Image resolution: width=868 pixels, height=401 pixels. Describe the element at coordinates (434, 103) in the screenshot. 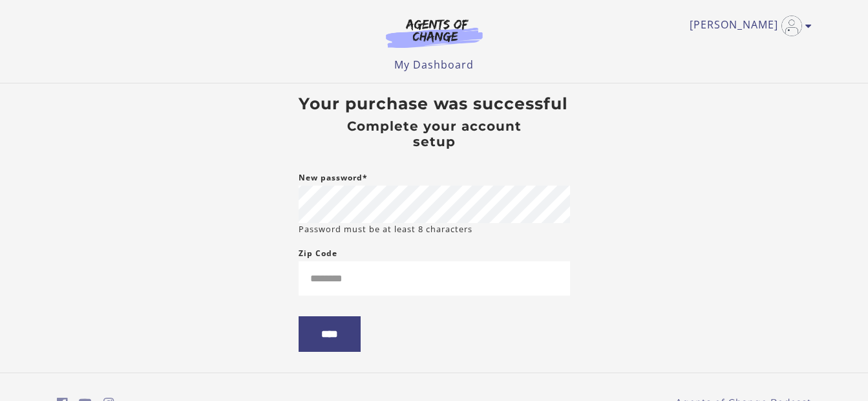

I see `h3: Your purchase was successful` at that location.